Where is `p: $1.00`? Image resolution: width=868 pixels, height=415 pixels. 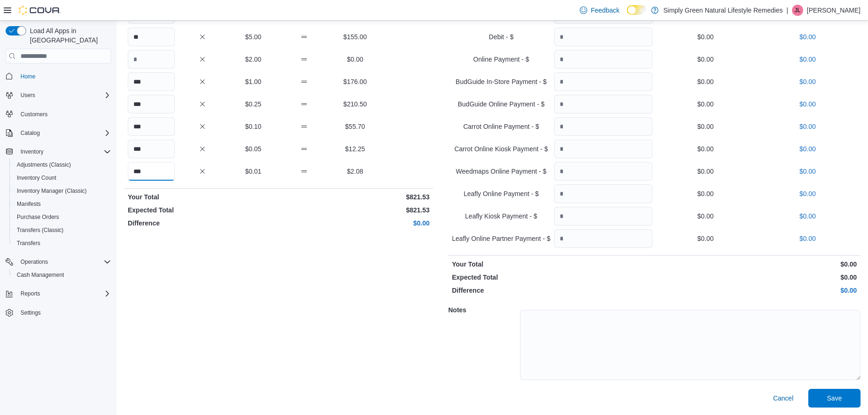 p: $1.00 is located at coordinates (253, 82).